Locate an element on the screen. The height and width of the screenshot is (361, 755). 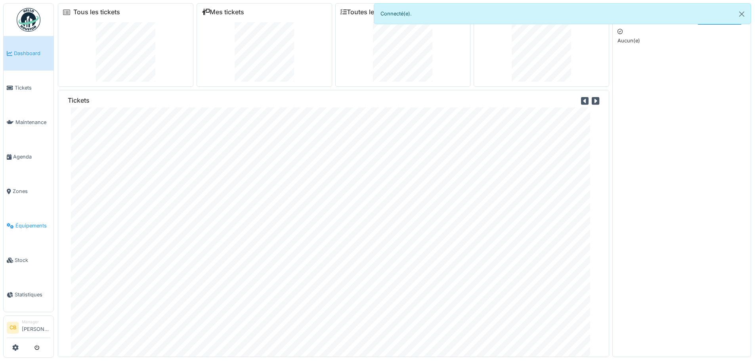
a: Tickets is located at coordinates (29, 88).